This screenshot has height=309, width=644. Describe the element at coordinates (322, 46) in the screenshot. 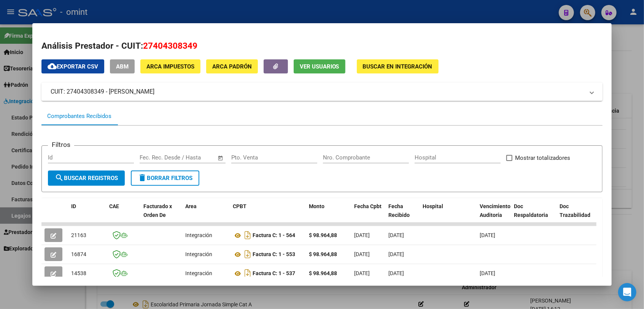

I see `h2: Análisis Prestador - CUIT:` at that location.